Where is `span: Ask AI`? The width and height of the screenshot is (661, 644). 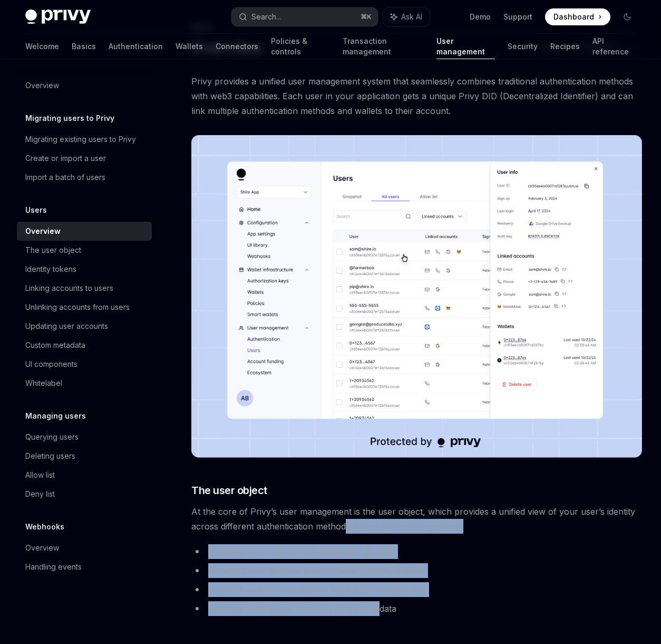
span: Ask AI is located at coordinates (412, 17).